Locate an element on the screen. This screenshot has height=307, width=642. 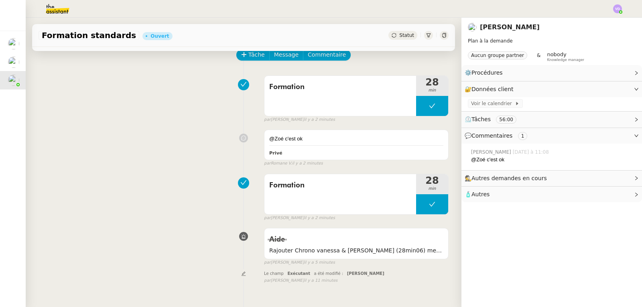
button: Message is located at coordinates (286, 55).